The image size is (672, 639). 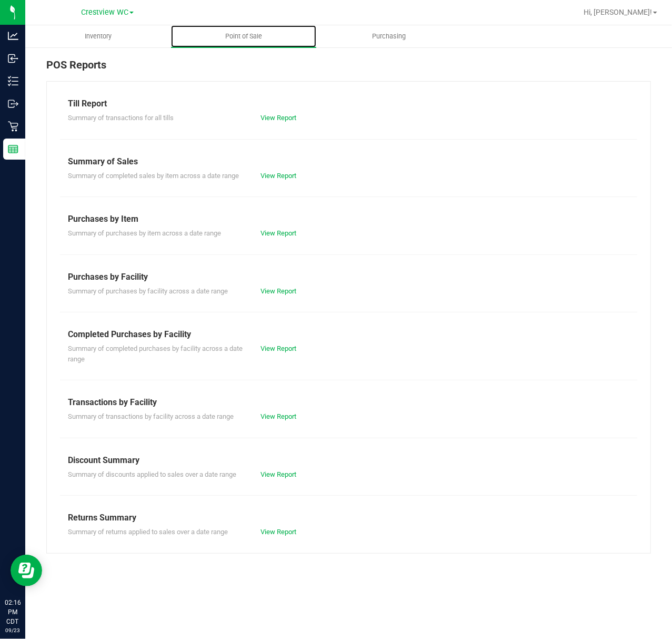 What do you see at coordinates (148, 291) in the screenshot?
I see `span: Summary of purchases by facility across a date range` at bounding box center [148, 291].